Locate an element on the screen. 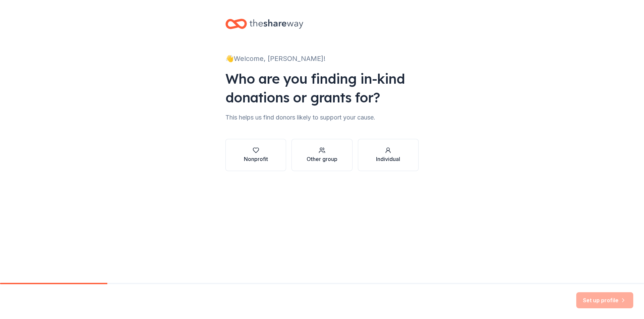 The width and height of the screenshot is (644, 319). button: Nonprofit is located at coordinates (255, 155).